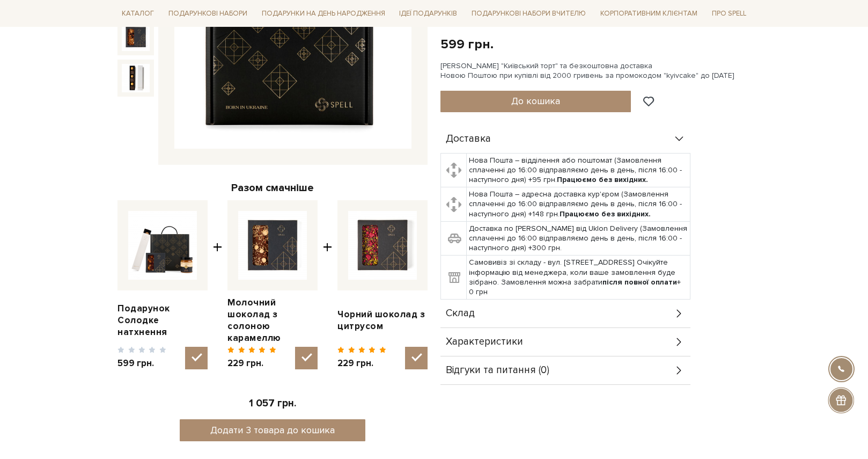  What do you see at coordinates (272, 187) in the screenshot?
I see `div: Разом смачніше` at bounding box center [272, 187].